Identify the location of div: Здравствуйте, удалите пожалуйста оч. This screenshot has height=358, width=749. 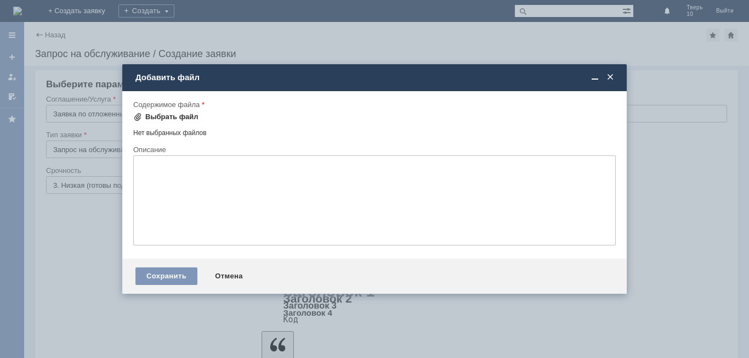
(82, 9).